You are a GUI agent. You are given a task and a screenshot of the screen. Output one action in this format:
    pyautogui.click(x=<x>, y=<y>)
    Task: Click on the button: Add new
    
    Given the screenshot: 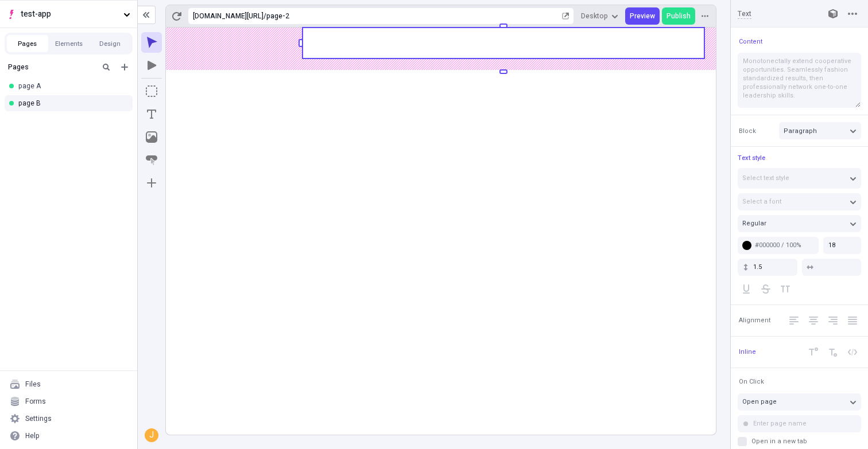 What is the action you would take?
    pyautogui.click(x=124, y=67)
    